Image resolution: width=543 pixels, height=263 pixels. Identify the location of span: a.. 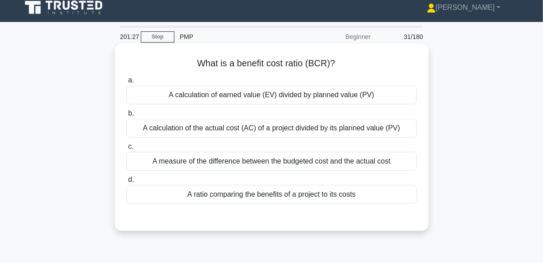
(131, 80).